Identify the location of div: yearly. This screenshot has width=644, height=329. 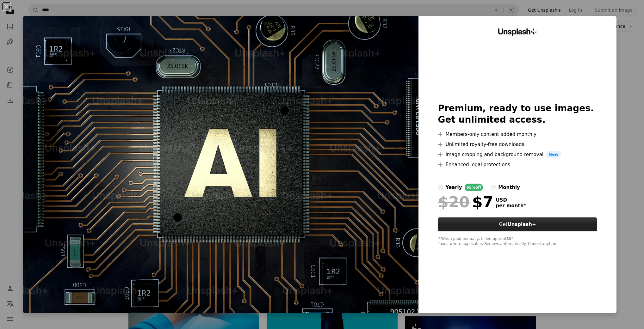
(454, 188).